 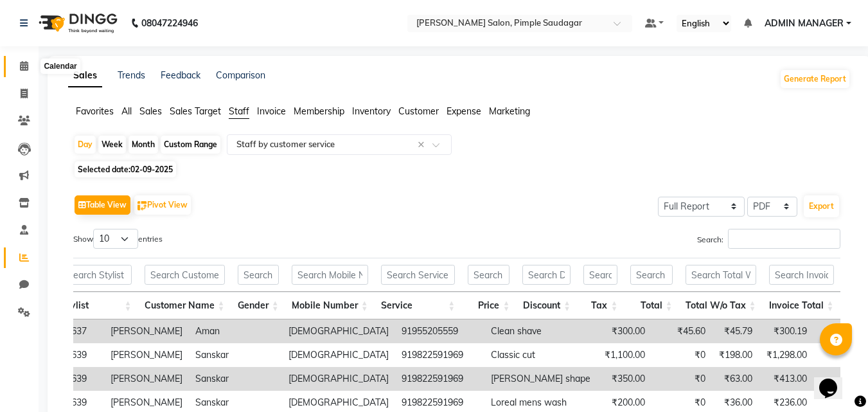 What do you see at coordinates (240, 75) in the screenshot?
I see `a: Comparison` at bounding box center [240, 75].